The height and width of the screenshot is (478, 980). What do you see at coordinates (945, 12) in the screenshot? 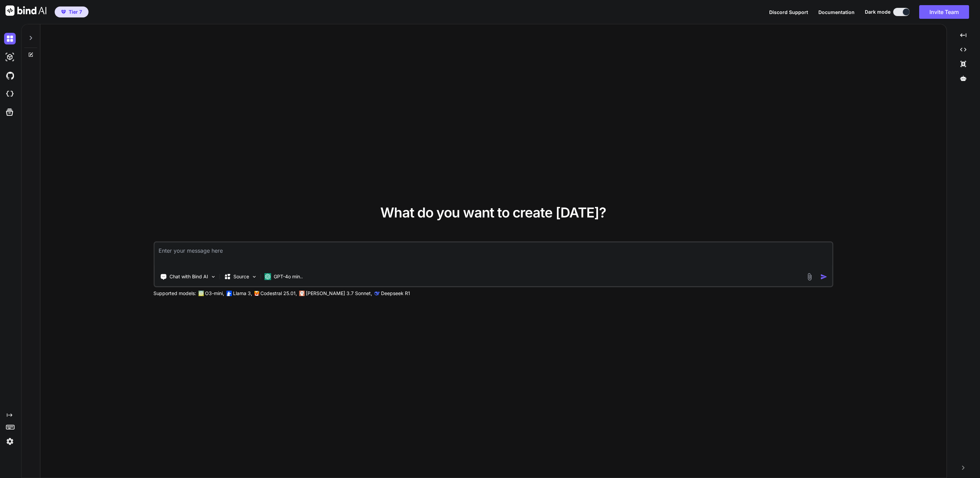
I see `button: Invite Team` at bounding box center [945, 12].